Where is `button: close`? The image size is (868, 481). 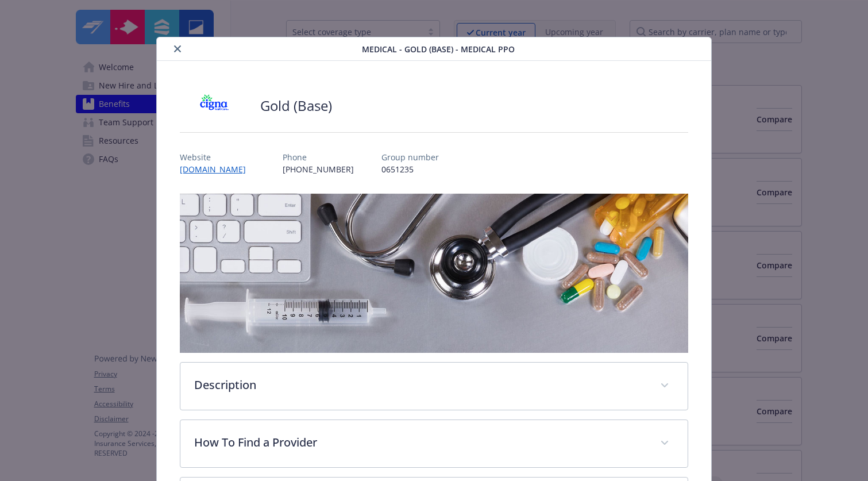
button: close is located at coordinates (177, 49).